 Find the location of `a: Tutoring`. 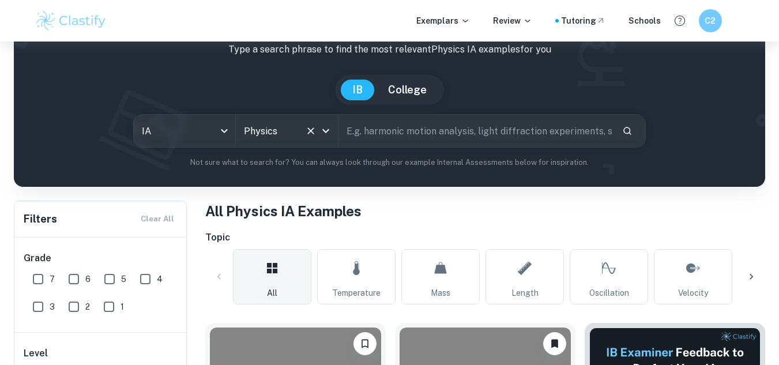

a: Tutoring is located at coordinates (583, 21).